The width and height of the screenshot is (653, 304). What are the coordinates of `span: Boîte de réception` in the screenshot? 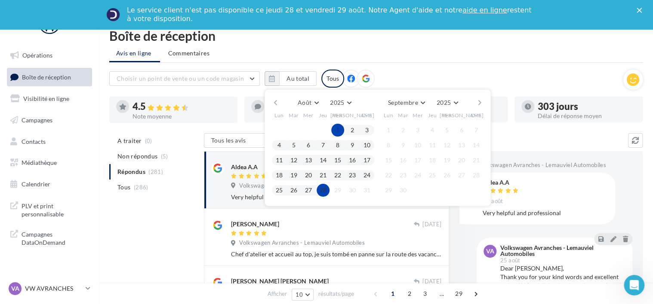 It's located at (46, 77).